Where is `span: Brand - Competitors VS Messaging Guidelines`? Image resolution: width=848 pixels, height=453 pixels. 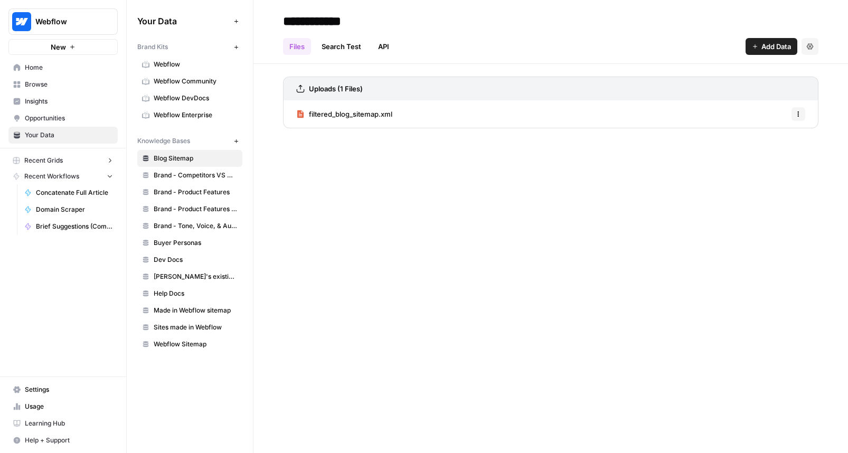
span: Brand - Competitors VS Messaging Guidelines is located at coordinates (195, 175).